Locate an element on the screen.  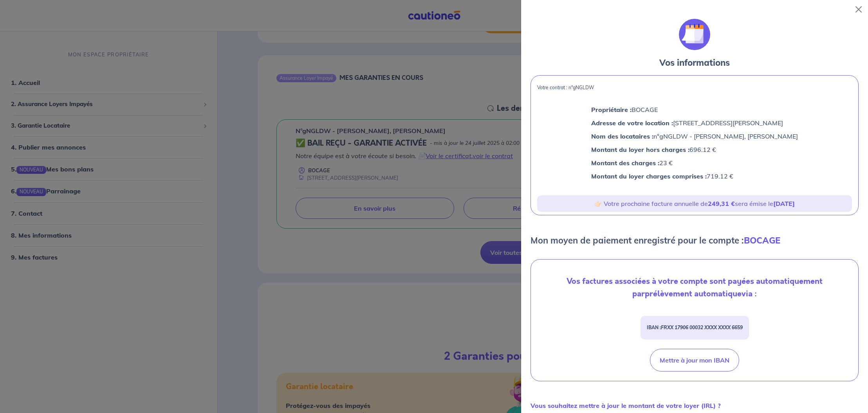
p: 719.12 € is located at coordinates (694, 176).